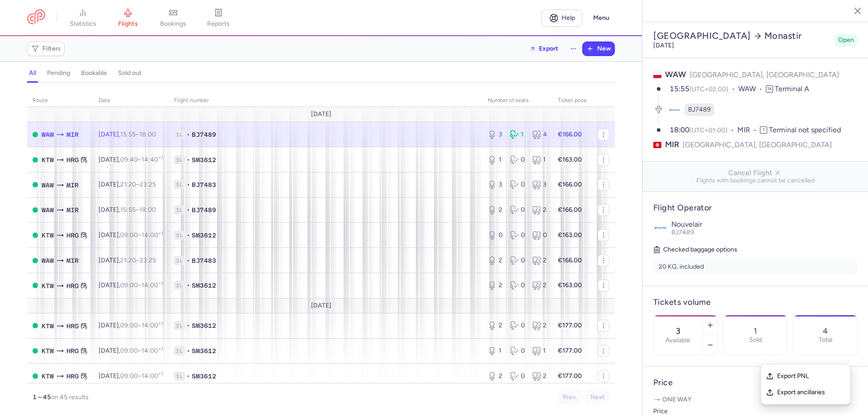 This screenshot has height=415, width=868. I want to click on time: 15:55, so click(680, 88).